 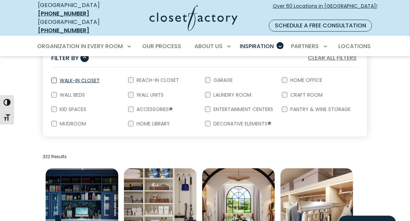 I want to click on span: Partners, so click(x=305, y=46).